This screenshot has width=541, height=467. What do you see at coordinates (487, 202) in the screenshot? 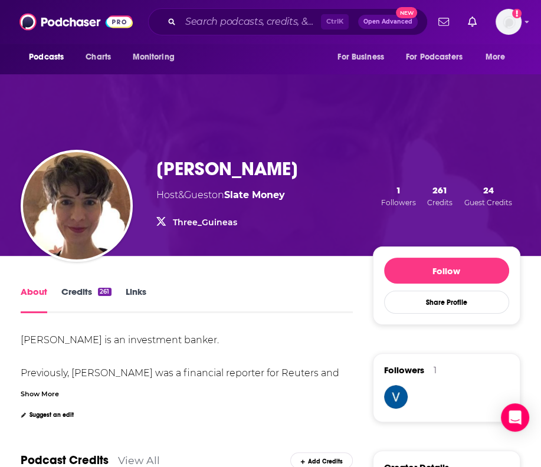
I see `span: Guest Credits` at bounding box center [487, 202].